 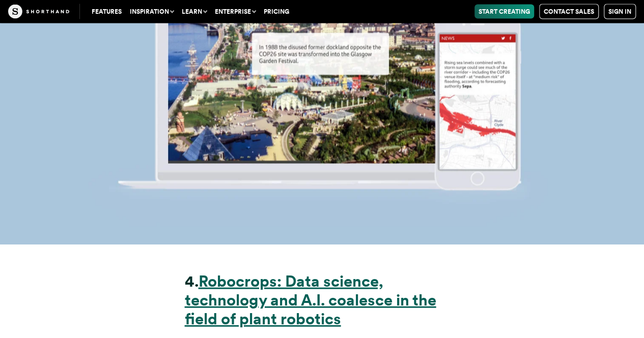 I want to click on a: Pricing, so click(x=276, y=12).